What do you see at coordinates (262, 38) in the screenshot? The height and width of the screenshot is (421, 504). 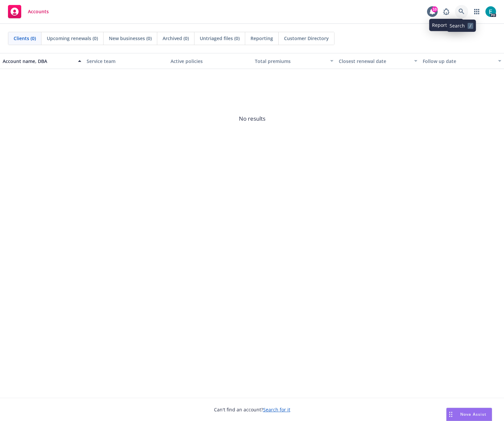 I see `span: Reporting` at bounding box center [262, 38].